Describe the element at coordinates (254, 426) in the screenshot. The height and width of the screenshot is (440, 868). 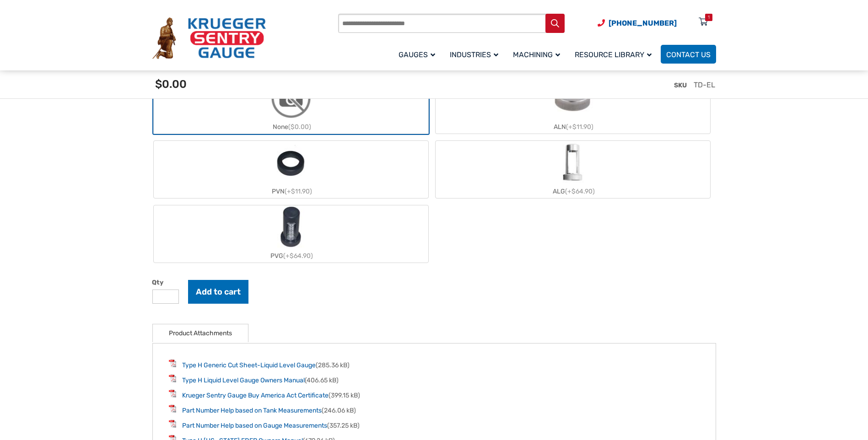
I see `a: Part Number Help based on Gauge Measurements` at that location.